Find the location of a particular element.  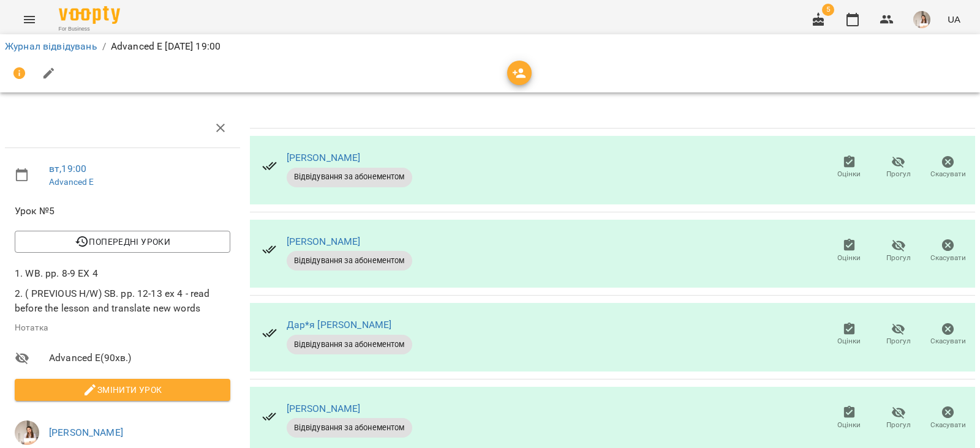

p: 2. ( PREVIOUS H/W) SB. pp. 12-13 ex 4 - read before the lesson and translate new words is located at coordinates (122, 301).